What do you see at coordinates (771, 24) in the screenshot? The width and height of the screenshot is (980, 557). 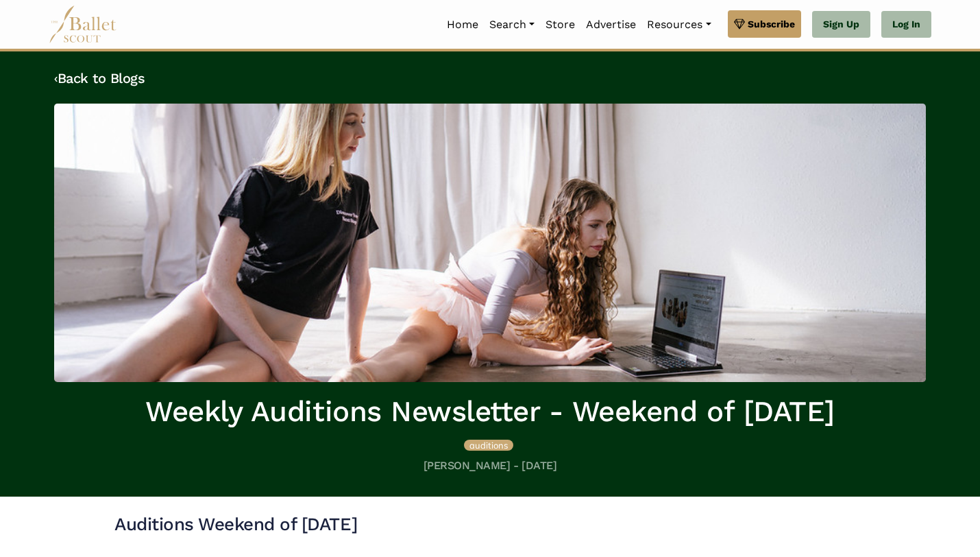 I see `span: Subscribe` at bounding box center [771, 24].